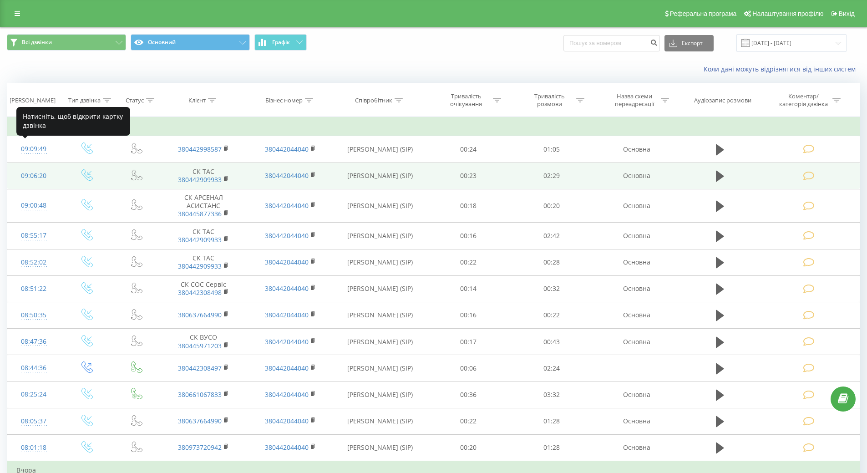 The height and width of the screenshot is (473, 867). I want to click on div: Клієнт, so click(197, 100).